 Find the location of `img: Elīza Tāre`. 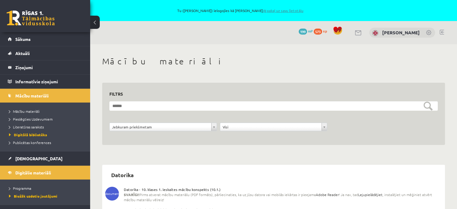

img: Elīza Tāre is located at coordinates (376, 33).